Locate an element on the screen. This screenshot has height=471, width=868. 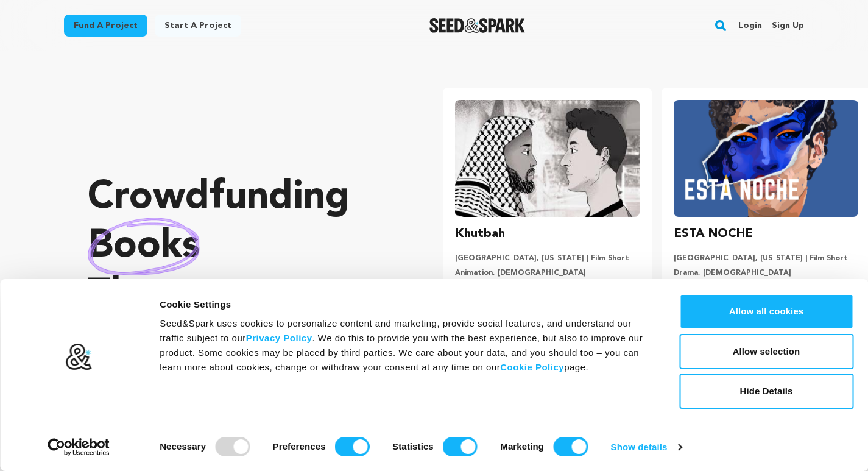
img: ESTA NOCHE image is located at coordinates (765, 158).